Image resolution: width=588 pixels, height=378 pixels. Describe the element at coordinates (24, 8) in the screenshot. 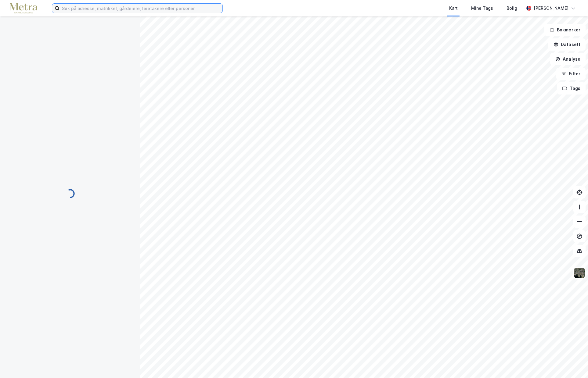

I see `img: metra-logo.256734c3b2bbffee19d4.png` at that location.